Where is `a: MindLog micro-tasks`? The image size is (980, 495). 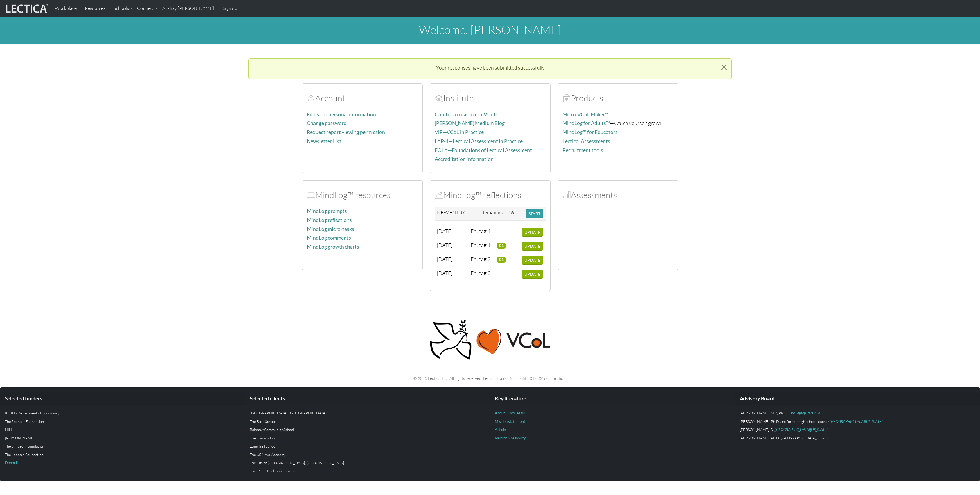
a: MindLog micro-tasks is located at coordinates (330, 229).